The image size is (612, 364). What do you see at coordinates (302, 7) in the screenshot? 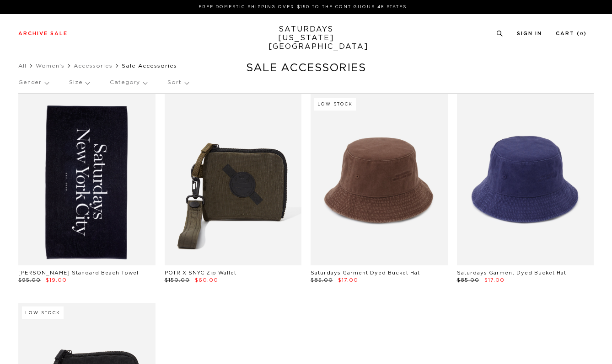
I see `p: FREE DOMESTIC SHIPPING OVER $150 TO THE CONTIGUOUS 48 STATES` at bounding box center [302, 7].